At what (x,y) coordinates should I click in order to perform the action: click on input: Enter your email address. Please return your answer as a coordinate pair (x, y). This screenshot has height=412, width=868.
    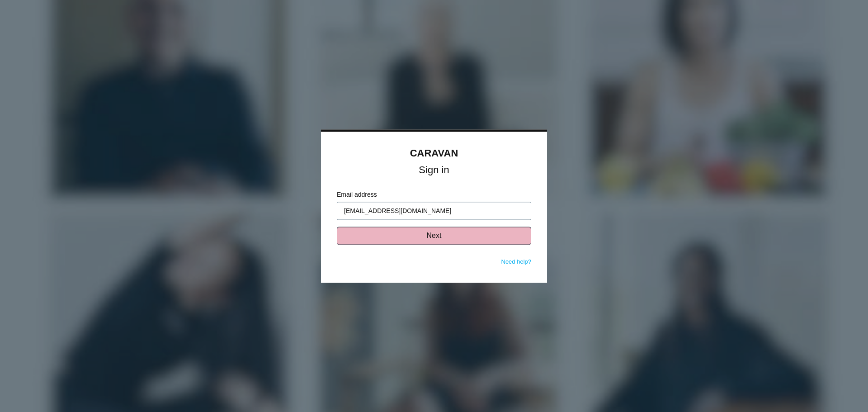
    Looking at the image, I should click on (434, 211).